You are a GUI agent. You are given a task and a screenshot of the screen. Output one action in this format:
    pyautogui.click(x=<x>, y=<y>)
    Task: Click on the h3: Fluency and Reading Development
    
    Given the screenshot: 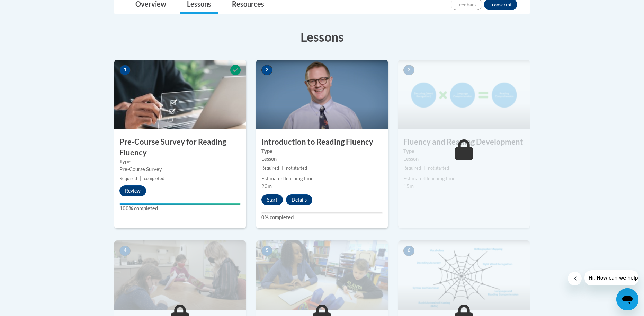 What is the action you would take?
    pyautogui.click(x=464, y=142)
    